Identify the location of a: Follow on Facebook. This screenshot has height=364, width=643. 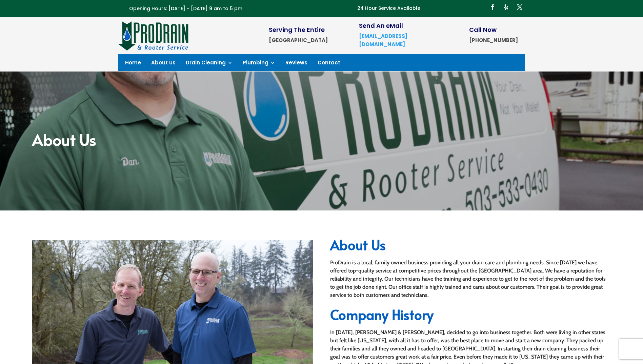
(492, 7).